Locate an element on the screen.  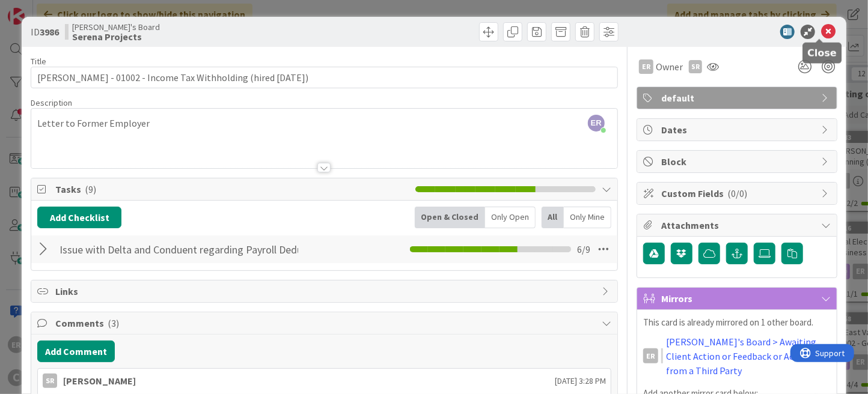
div: All is located at coordinates (553, 217).